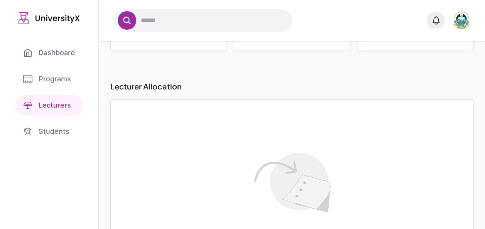  What do you see at coordinates (49, 132) in the screenshot?
I see `a: Students` at bounding box center [49, 132].